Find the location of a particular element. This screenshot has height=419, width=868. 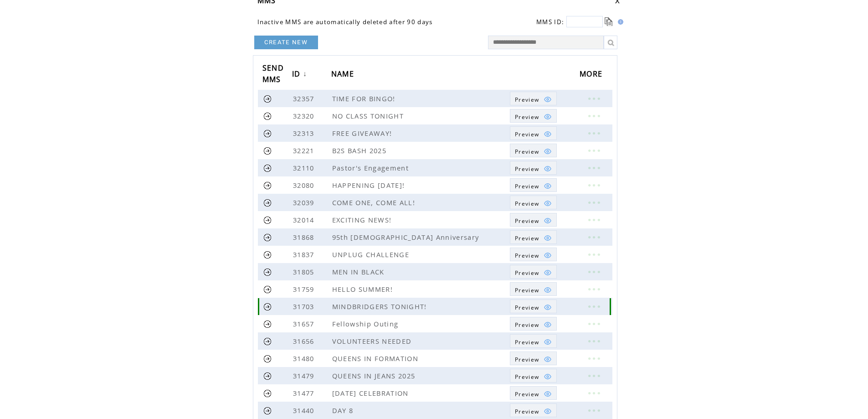

span: 32080 is located at coordinates (305, 185).